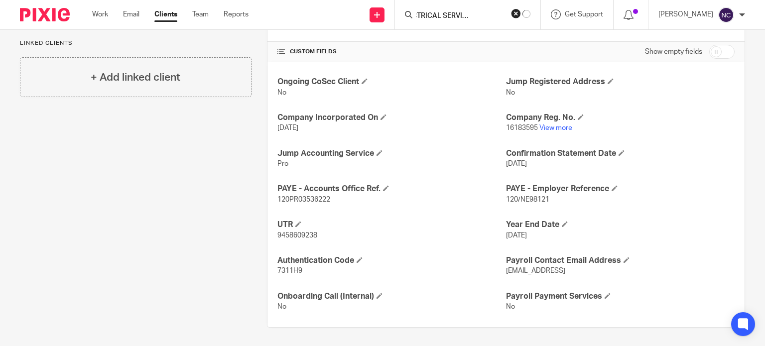  Describe the element at coordinates (166, 14) in the screenshot. I see `a: Clients` at that location.